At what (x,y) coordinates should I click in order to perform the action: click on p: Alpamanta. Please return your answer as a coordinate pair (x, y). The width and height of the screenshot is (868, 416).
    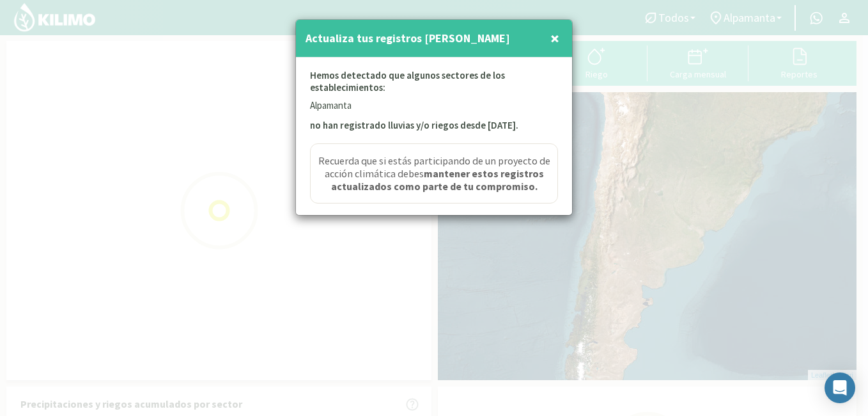
    Looking at the image, I should click on (434, 106).